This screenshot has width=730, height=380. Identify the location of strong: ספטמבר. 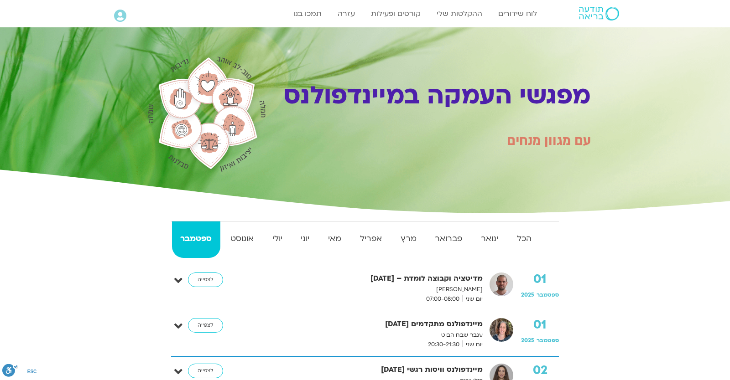
(196, 239).